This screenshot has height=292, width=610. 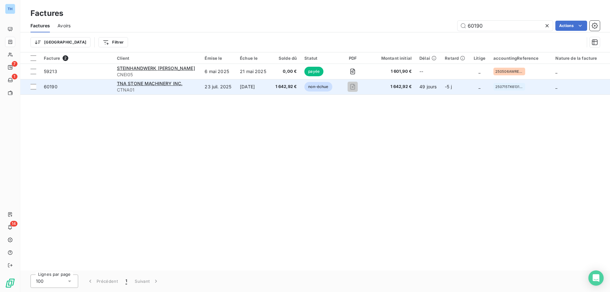 I want to click on div: Statut, so click(x=319, y=58).